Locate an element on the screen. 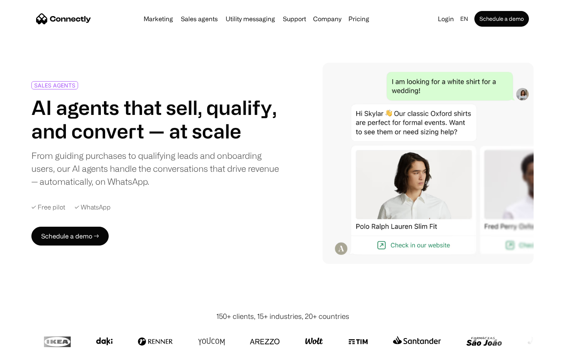  div: Company is located at coordinates (327, 19).